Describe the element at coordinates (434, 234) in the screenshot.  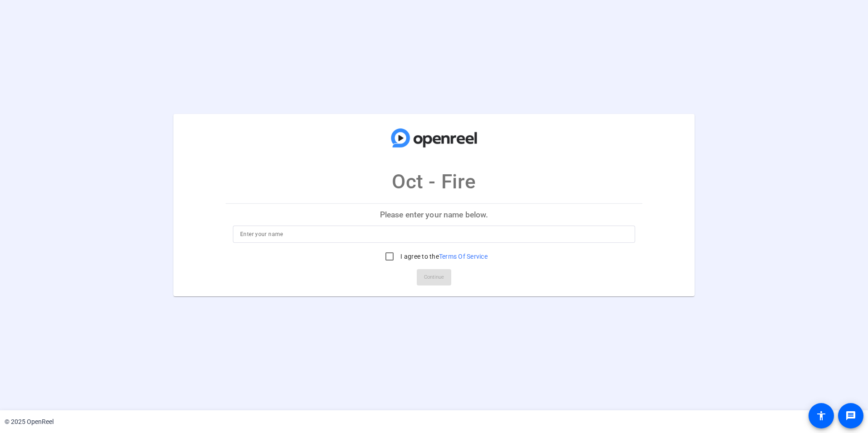
I see `input: Enter your name` at that location.